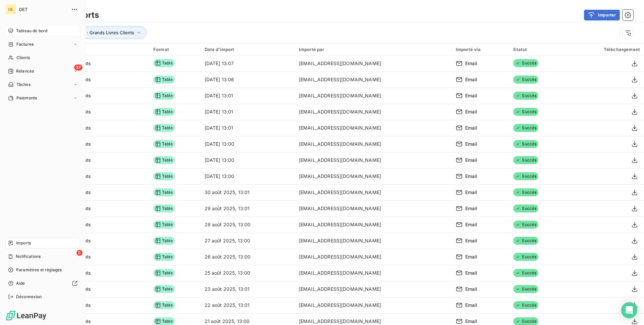 This screenshot has width=644, height=325. Describe the element at coordinates (79, 253) in the screenshot. I see `span: 5` at that location.